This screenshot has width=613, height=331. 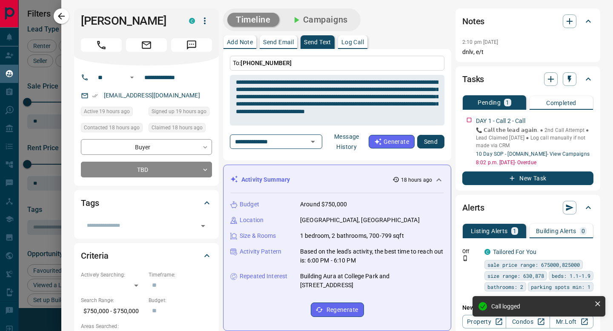 I want to click on span: Claimed 18 hours ago, so click(x=177, y=128).